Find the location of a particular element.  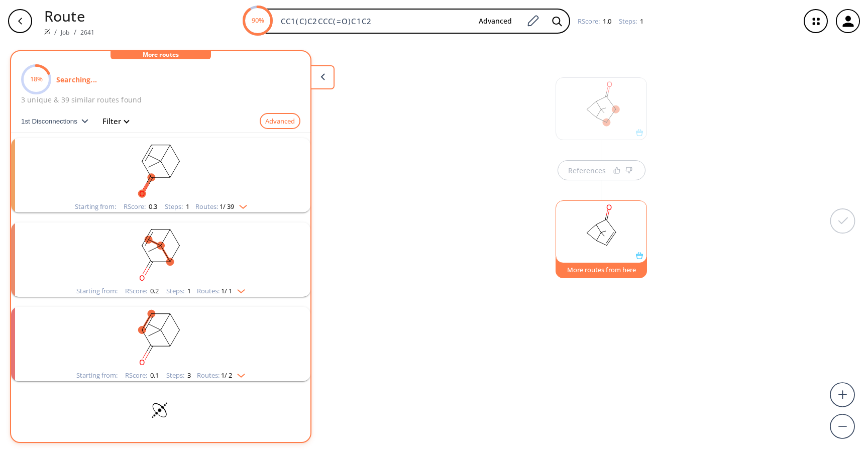

span: 0.2 is located at coordinates (154, 291).